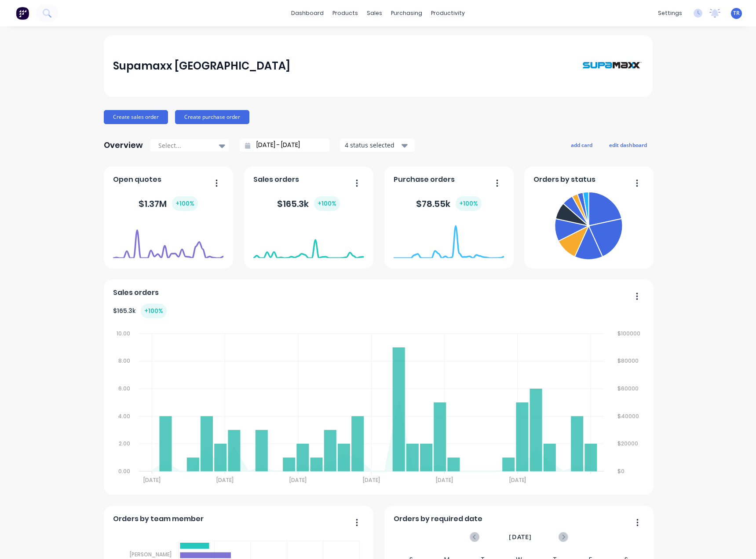 This screenshot has width=756, height=559. I want to click on span: Orders by status, so click(564, 180).